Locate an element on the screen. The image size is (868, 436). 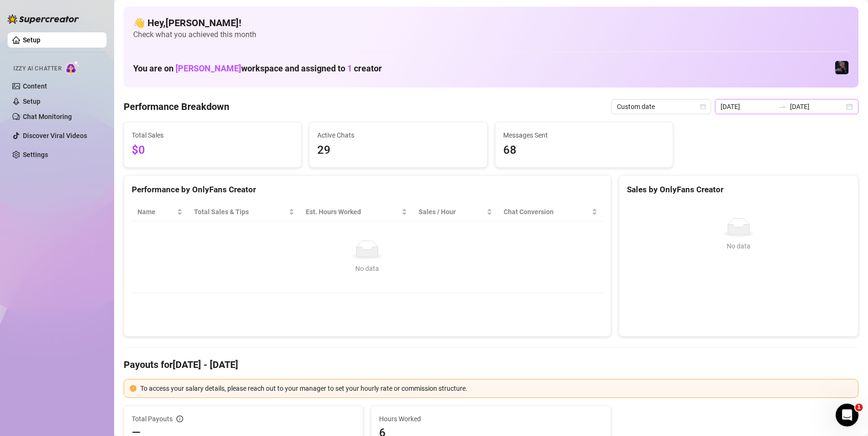
h1: You are on workspace and assigned to creator is located at coordinates (257, 69).